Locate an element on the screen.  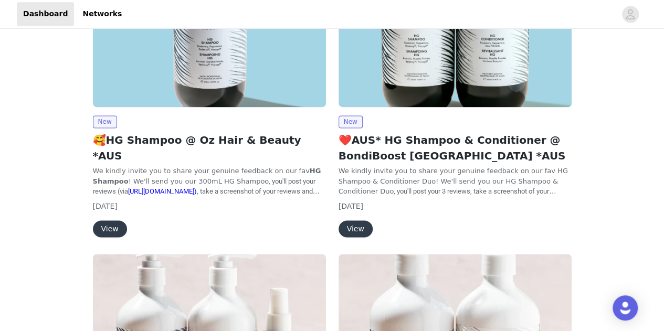
span: , you'll post your 3 reviews is located at coordinates (432, 191).